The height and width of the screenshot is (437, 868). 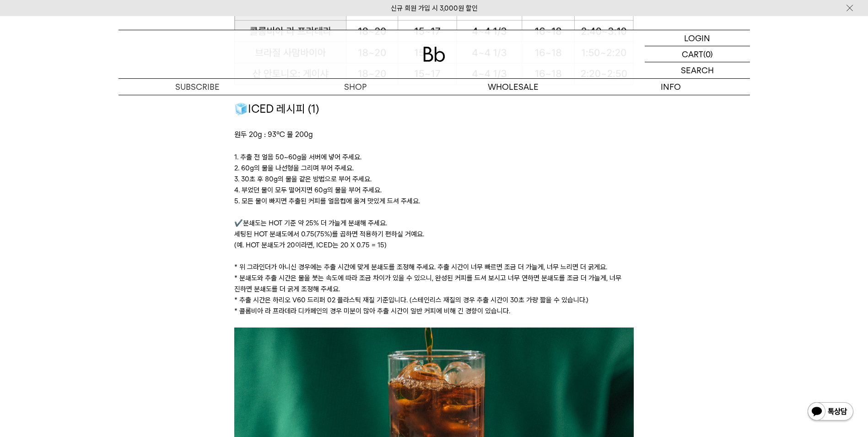 I want to click on span: 원두 20g : 93℃ 물 200g, so click(x=274, y=134).